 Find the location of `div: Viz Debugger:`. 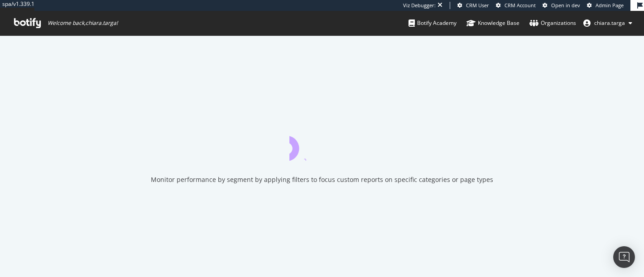

div: Viz Debugger: is located at coordinates (419, 6).